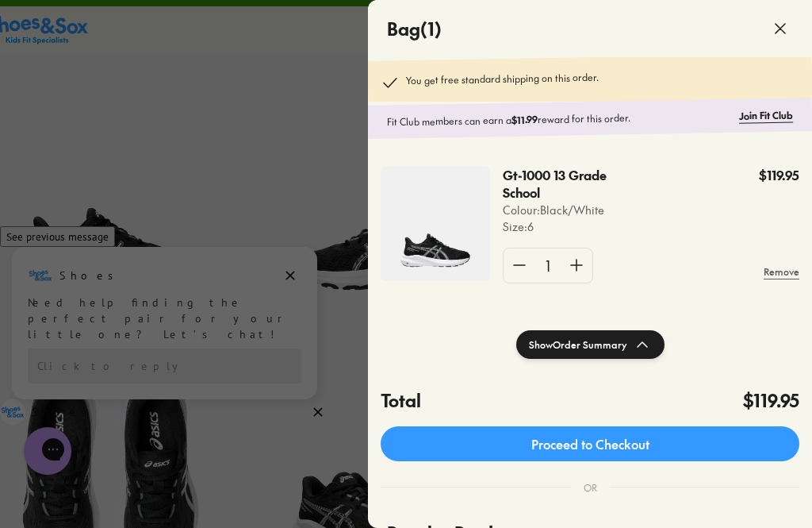 This screenshot has width=812, height=528. Describe the element at coordinates (164, 142) in the screenshot. I see `div: Reply to the campaigns` at that location.